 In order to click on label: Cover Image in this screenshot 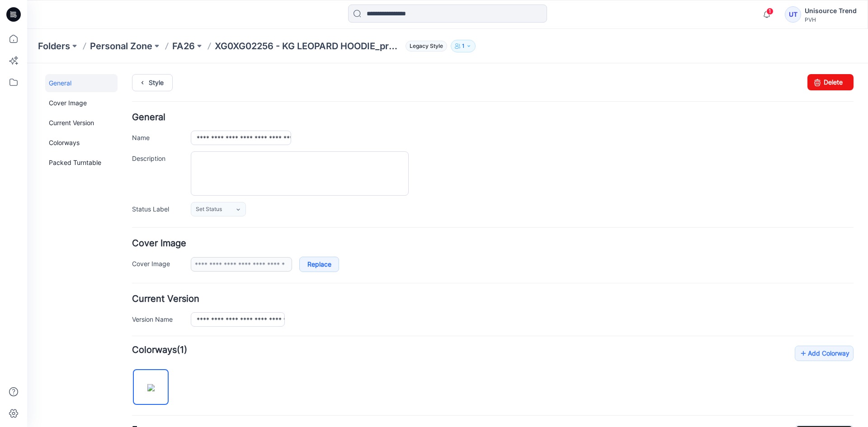, I will do `click(130, 200)`.